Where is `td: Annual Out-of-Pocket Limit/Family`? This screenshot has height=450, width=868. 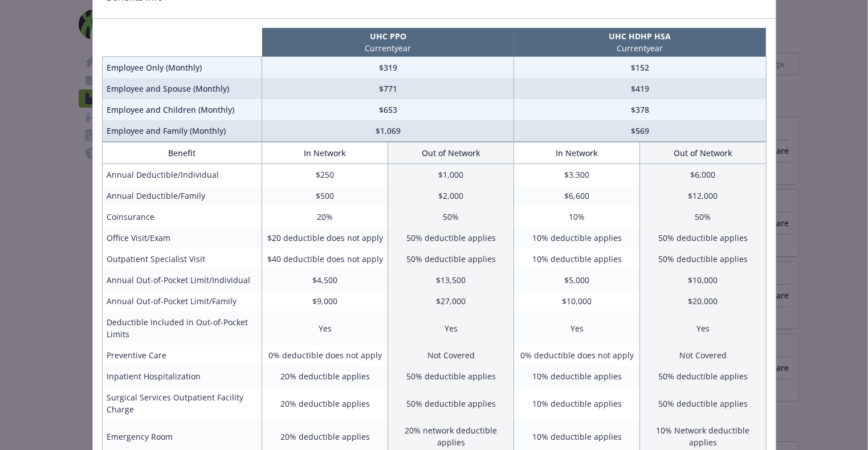 td: Annual Out-of-Pocket Limit/Family is located at coordinates (182, 300).